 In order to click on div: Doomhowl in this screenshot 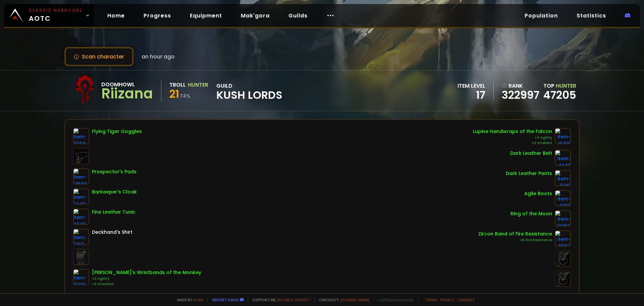, I will do `click(127, 85)`.